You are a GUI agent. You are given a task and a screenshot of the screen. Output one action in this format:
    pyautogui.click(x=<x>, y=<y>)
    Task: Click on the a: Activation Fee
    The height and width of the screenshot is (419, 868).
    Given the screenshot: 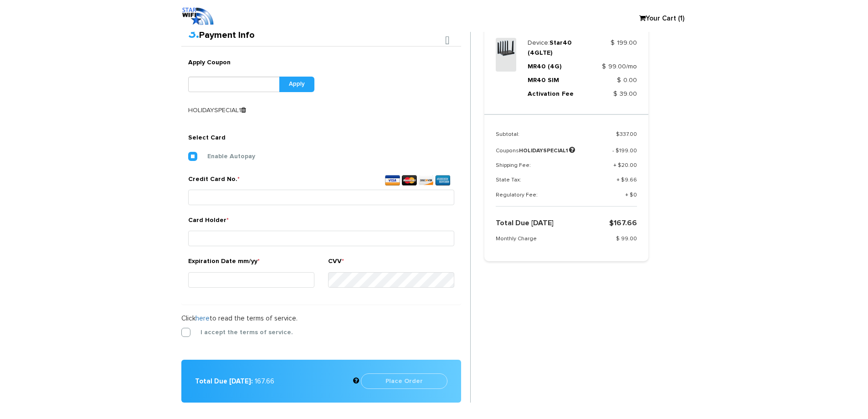 What is the action you would take?
    pyautogui.click(x=550, y=94)
    